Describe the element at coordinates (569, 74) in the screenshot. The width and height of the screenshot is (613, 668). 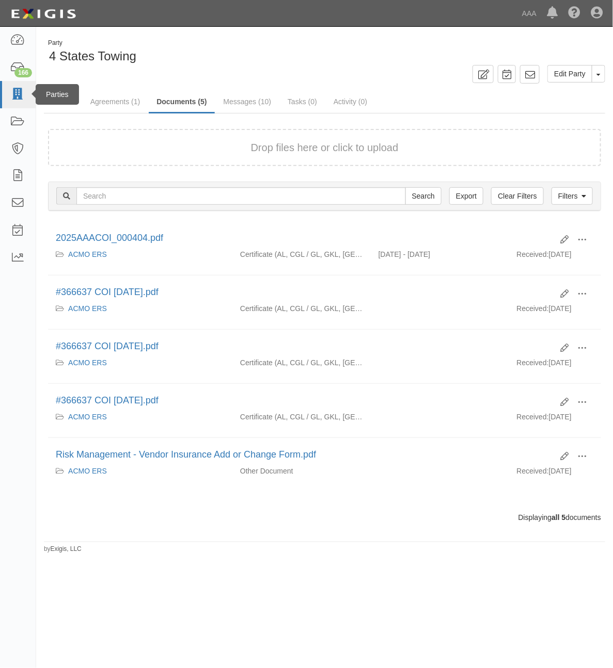
I see `a: Edit Party` at that location.